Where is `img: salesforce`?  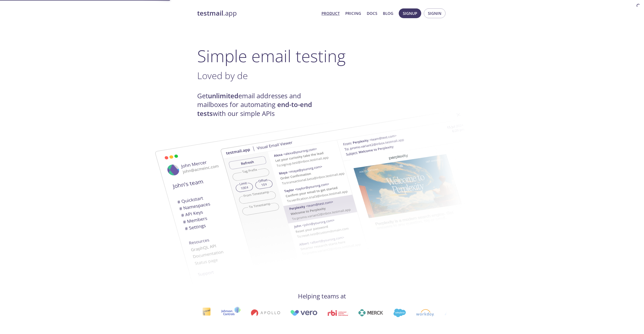 img: salesforce is located at coordinates (400, 313).